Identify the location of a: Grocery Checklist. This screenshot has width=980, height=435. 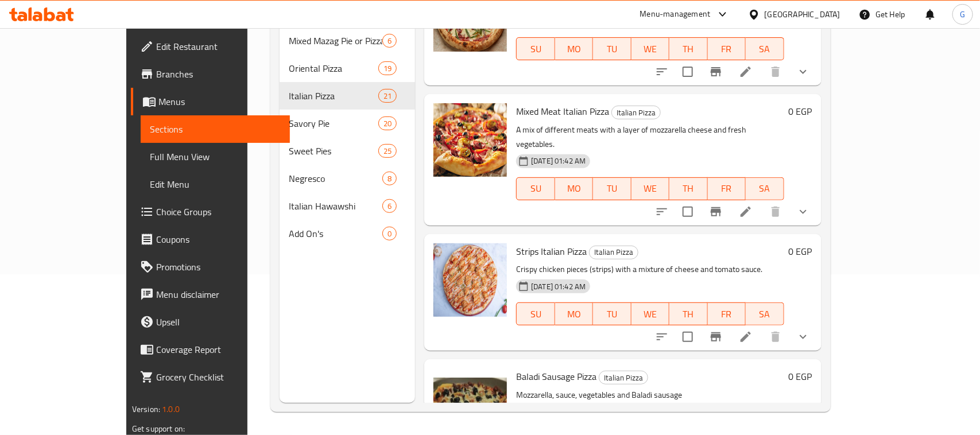
(210, 377).